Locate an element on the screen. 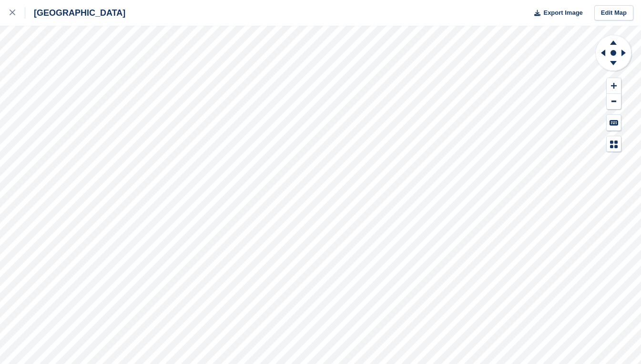 This screenshot has height=364, width=641. span: Export Image is located at coordinates (563, 13).